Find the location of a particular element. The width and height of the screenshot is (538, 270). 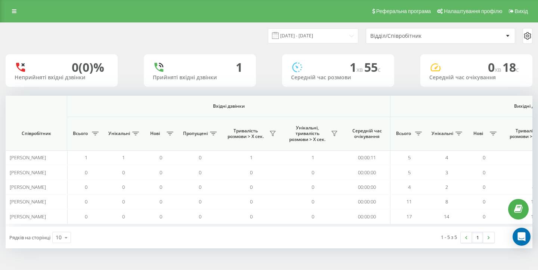

div: Неприйняті вхідні дзвінки is located at coordinates (62, 77).